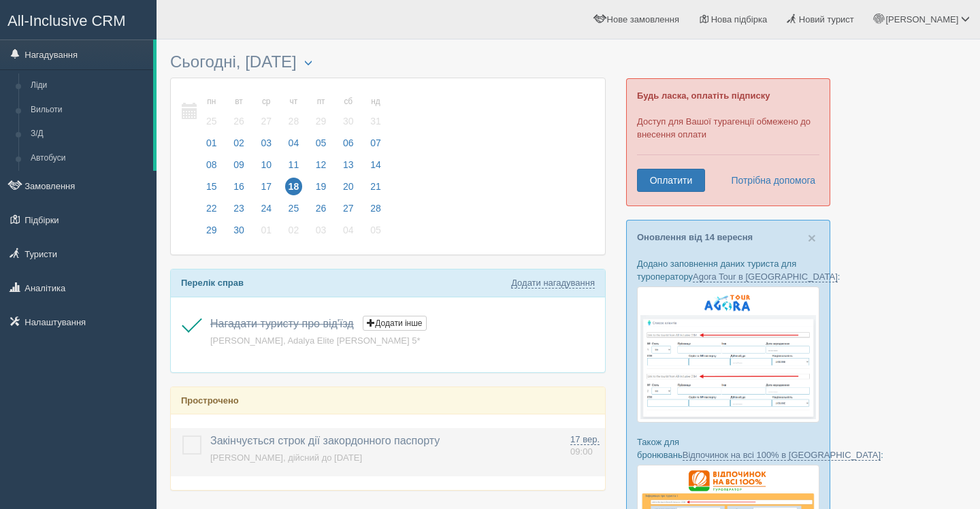 This screenshot has height=509, width=980. I want to click on a: 11, so click(294, 168).